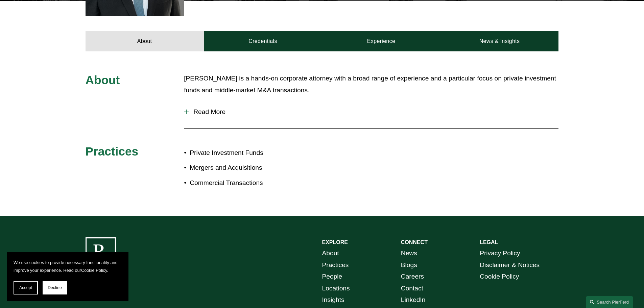  What do you see at coordinates (332, 277) in the screenshot?
I see `a: People` at bounding box center [332, 277].